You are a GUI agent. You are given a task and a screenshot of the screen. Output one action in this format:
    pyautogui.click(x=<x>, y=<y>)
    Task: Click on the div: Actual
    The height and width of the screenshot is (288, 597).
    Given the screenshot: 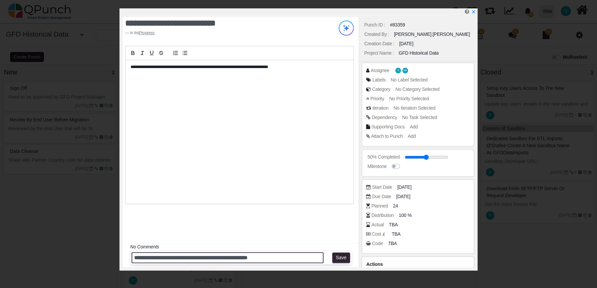 What is the action you would take?
    pyautogui.click(x=378, y=225)
    